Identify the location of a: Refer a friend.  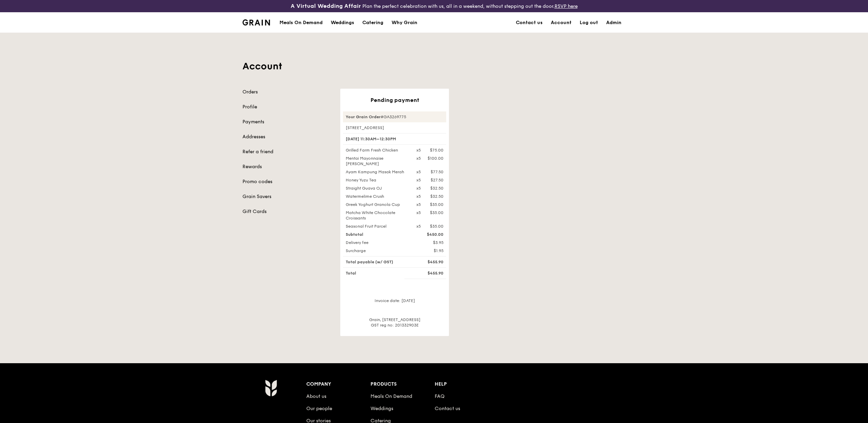
(288, 152).